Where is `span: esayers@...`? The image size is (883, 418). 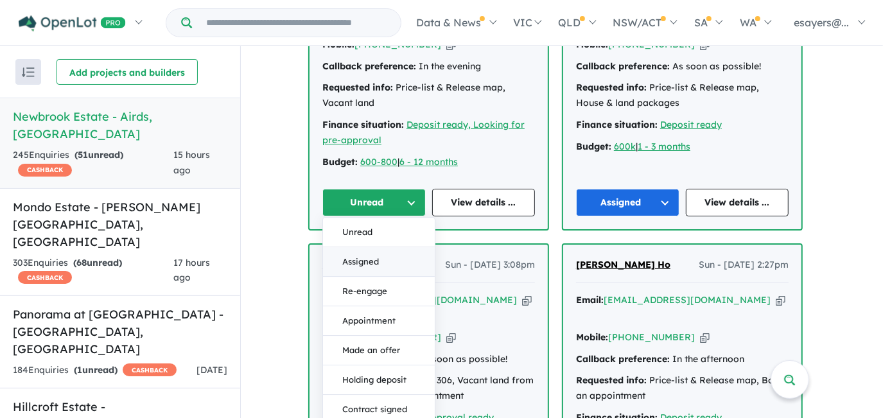
span: esayers@... is located at coordinates (822, 22).